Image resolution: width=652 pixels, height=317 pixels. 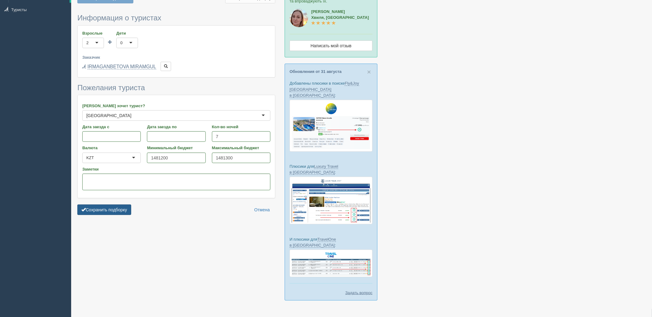 I want to click on img: travel-one-%D0%BF%D1%96%D0%B4%D0%B1%D1%96%D1%80%D0%BA%D0%B0-%D1%81%D1%80%D0%BC-%D0%B4%D0%BB%D1%8F..., so click(x=331, y=264).